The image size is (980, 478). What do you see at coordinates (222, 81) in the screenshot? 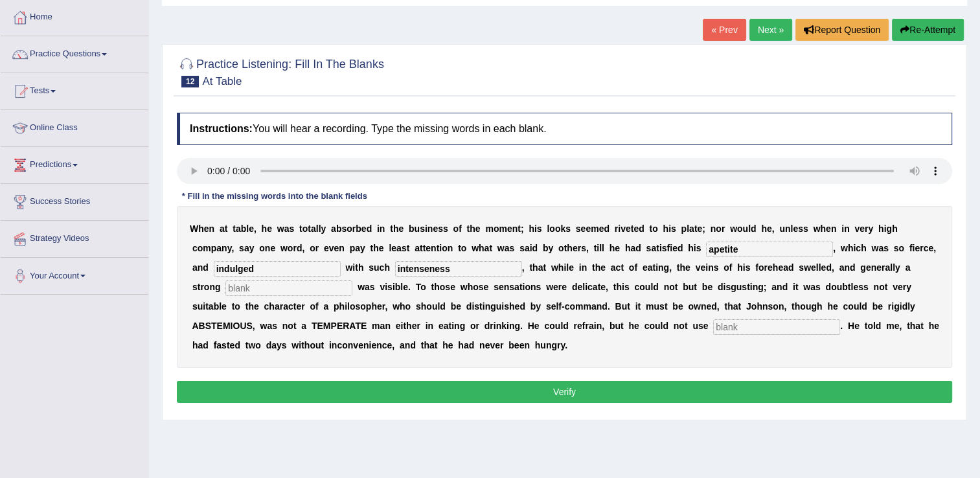
I see `small: At Table` at bounding box center [222, 81].